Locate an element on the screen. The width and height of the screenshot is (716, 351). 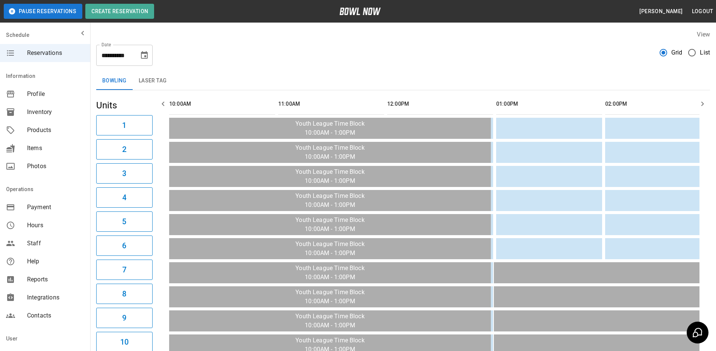
div: inventory tabs is located at coordinates (403, 81).